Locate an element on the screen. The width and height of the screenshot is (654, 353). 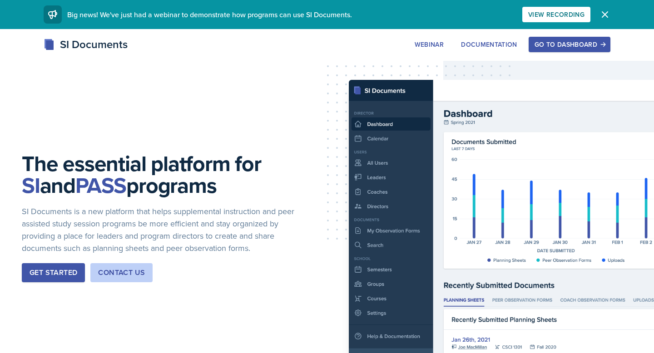
div: Documentation is located at coordinates (489, 44).